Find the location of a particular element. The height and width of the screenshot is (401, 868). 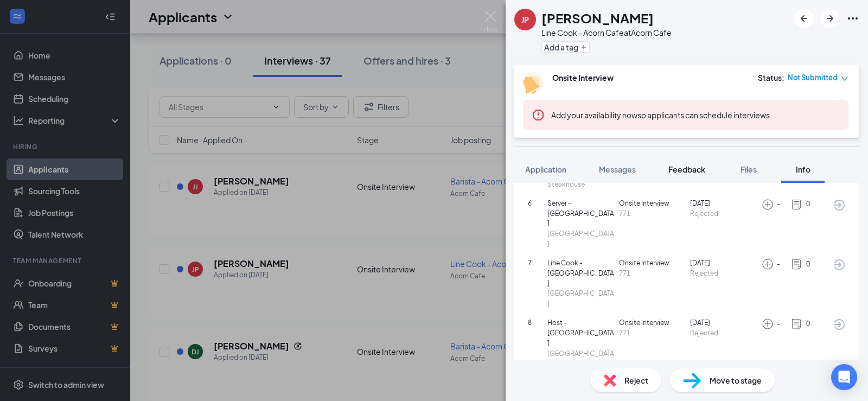

svg: Error is located at coordinates (538, 115).